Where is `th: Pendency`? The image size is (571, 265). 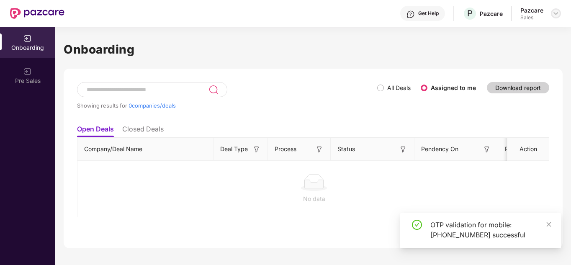
th: Pendency is located at coordinates (530, 149).